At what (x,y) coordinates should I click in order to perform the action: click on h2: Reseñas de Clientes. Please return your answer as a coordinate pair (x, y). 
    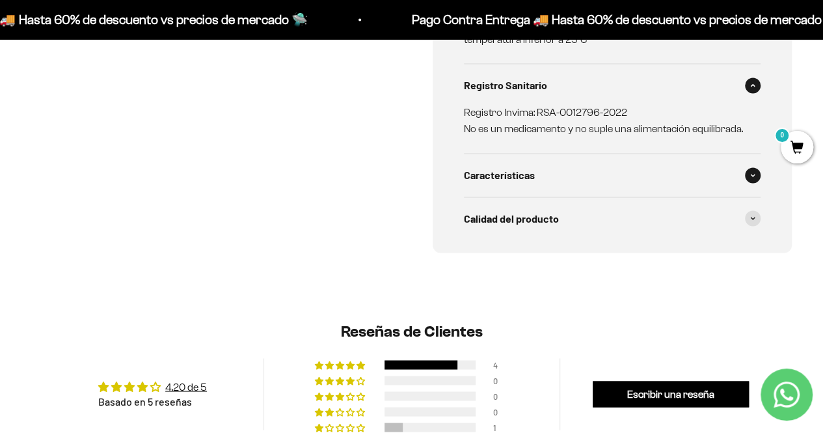
    Looking at the image, I should click on (411, 331).